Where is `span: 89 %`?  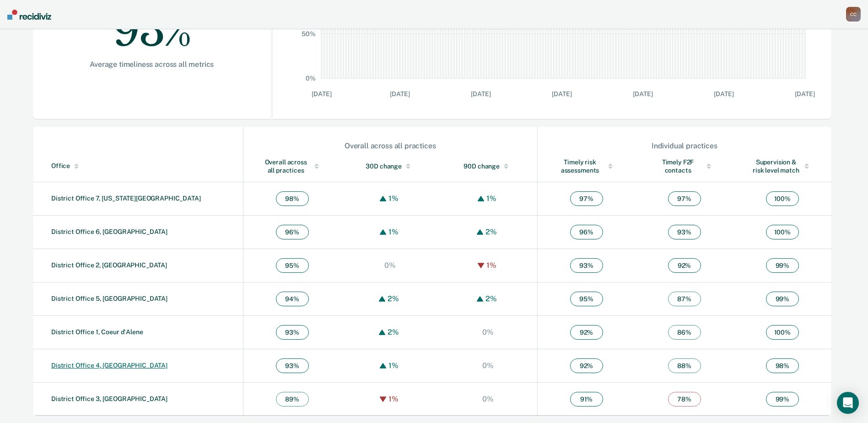
span: 89 % is located at coordinates (293, 399).